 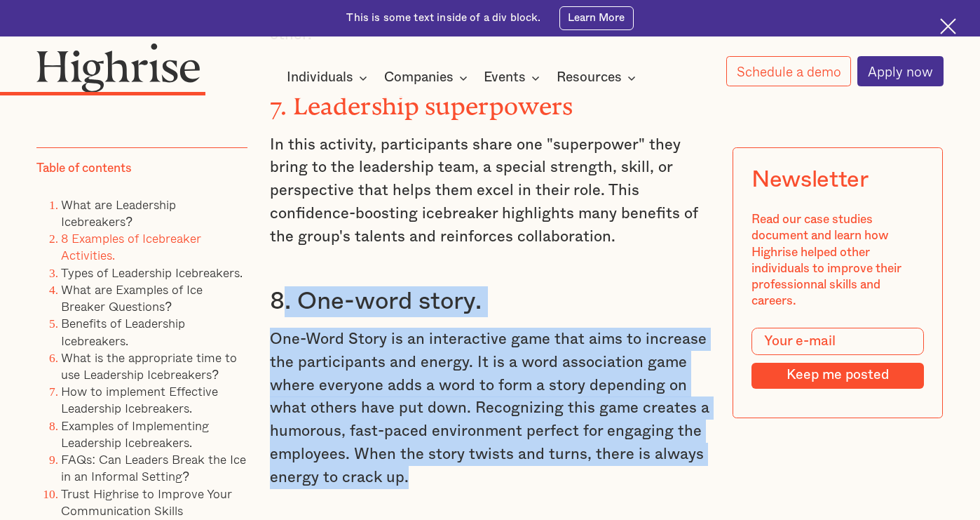 I want to click on a: Learn More, so click(x=597, y=19).